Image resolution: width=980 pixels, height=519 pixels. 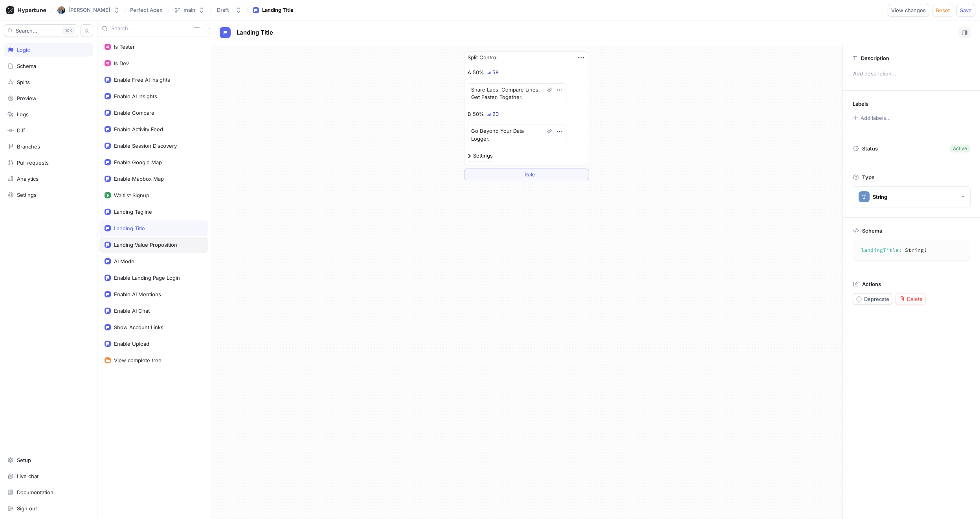 I want to click on span: View changes, so click(x=908, y=10).